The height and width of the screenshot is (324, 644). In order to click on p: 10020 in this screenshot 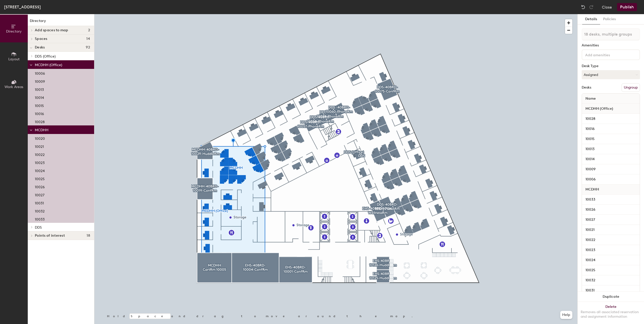, I will do `click(40, 138)`.